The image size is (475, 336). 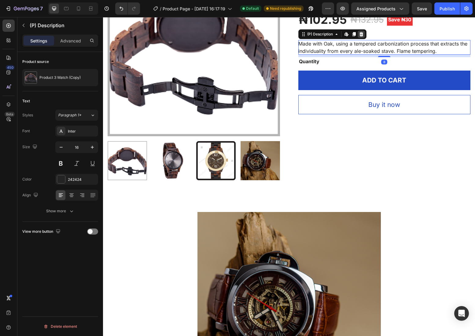 I want to click on p: 7, so click(x=41, y=9).